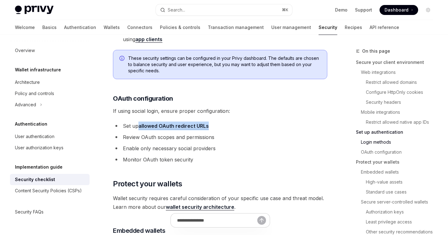 The height and width of the screenshot is (235, 448). I want to click on li: Enable only necessary social providers, so click(220, 148).